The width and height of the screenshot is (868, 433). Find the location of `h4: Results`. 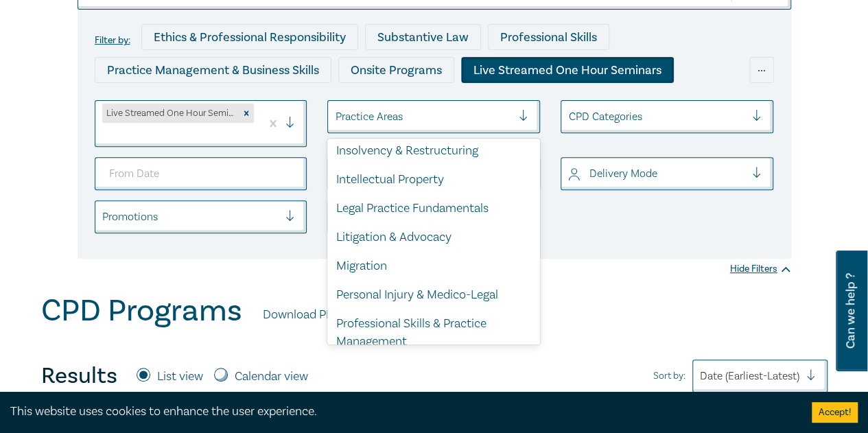

h4: Results is located at coordinates (79, 376).